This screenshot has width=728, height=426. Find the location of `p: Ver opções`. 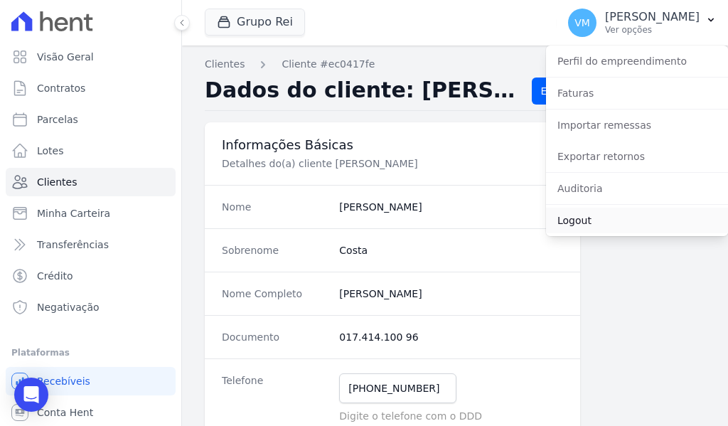

p: Ver opções is located at coordinates (652, 30).